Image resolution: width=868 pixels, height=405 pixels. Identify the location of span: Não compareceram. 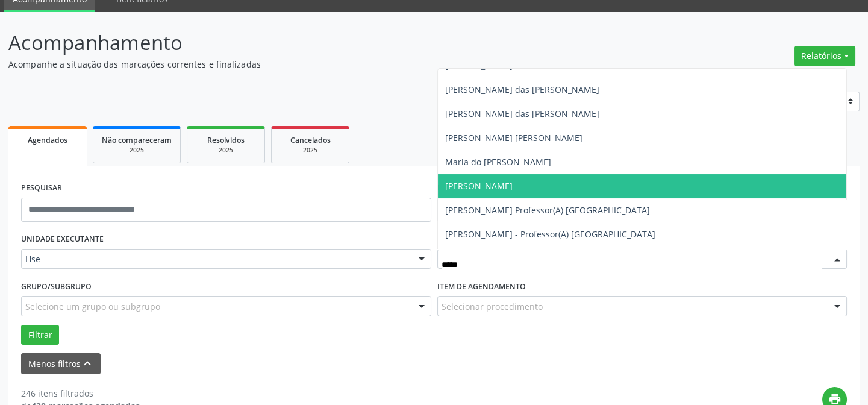
(136, 140).